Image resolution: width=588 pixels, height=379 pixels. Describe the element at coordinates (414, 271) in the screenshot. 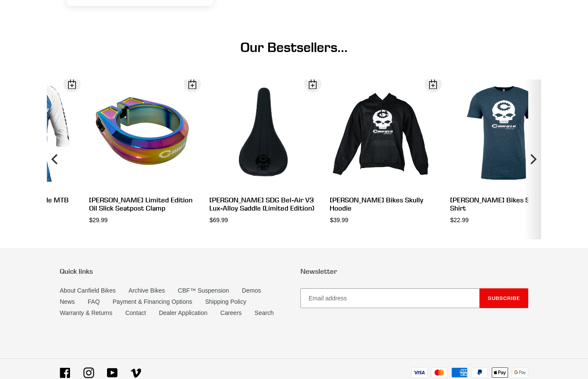

I see `p: Newsletter` at that location.